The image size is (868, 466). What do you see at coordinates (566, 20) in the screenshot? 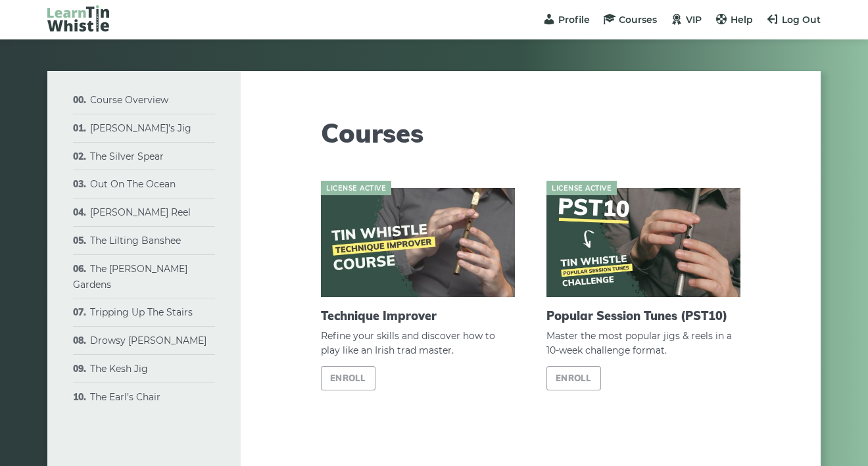
I see `a: Profile` at bounding box center [566, 20].